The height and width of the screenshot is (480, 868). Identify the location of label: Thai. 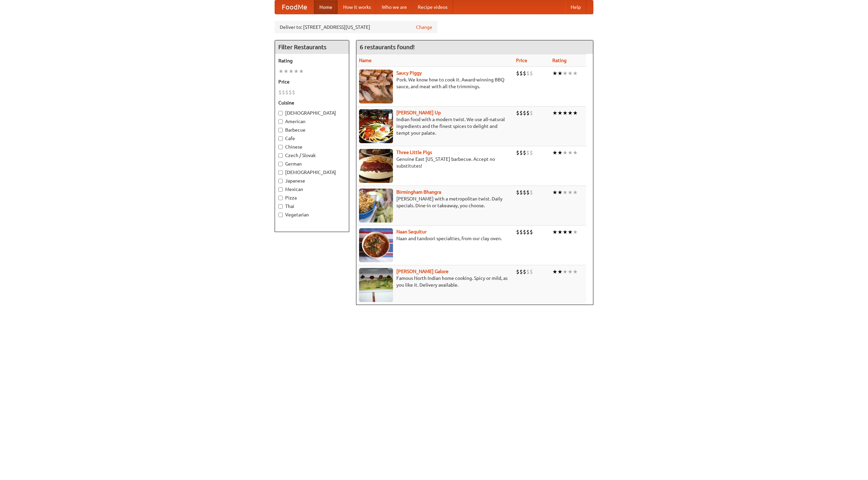
(312, 206).